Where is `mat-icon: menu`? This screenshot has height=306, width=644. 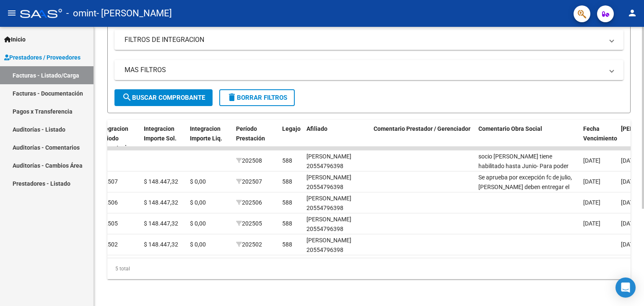 mat-icon: menu is located at coordinates (12, 13).